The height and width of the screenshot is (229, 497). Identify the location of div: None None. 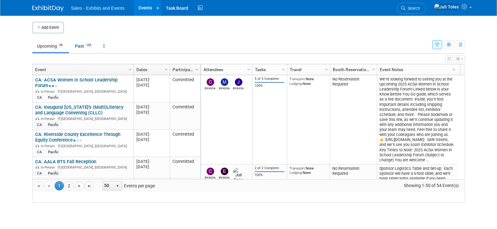
(308, 81).